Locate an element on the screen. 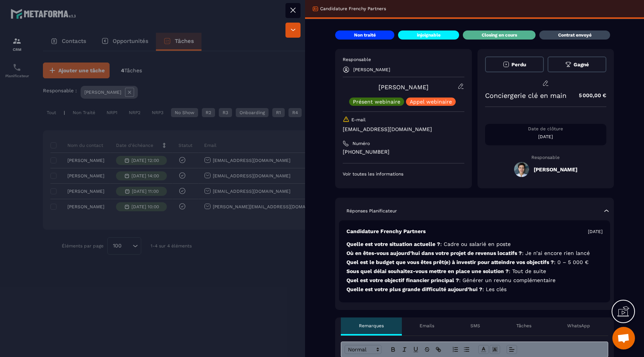 The height and width of the screenshot is (357, 644). p: Numéro is located at coordinates (361, 143).